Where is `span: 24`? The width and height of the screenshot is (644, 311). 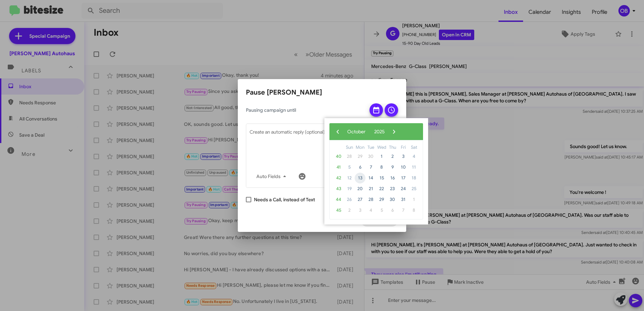
span: 24 is located at coordinates (403, 189).